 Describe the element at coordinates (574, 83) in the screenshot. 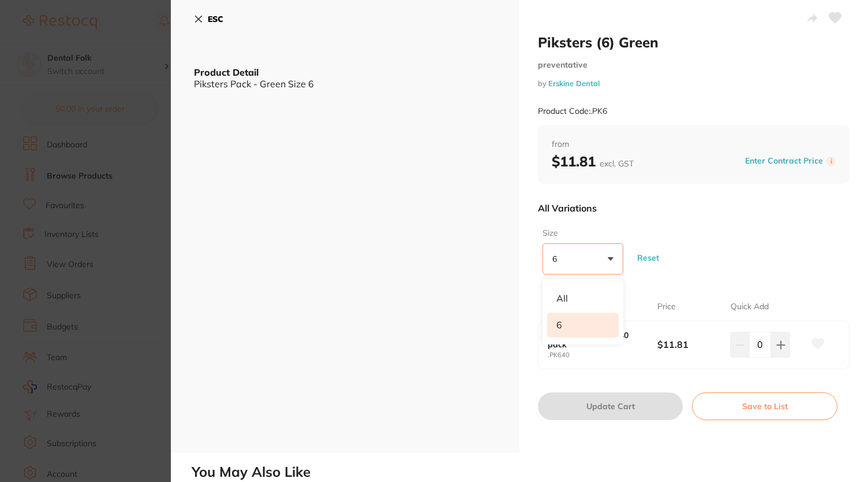

I see `a: Erskine Dental` at that location.